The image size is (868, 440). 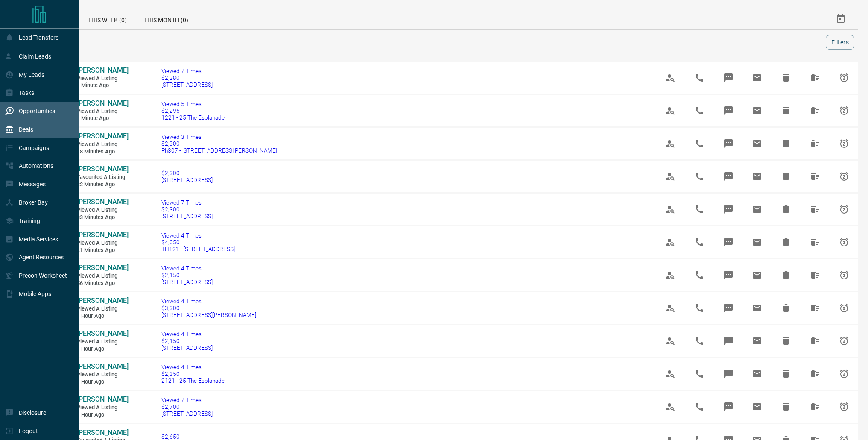 I want to click on span: Viewed 5 Times, so click(x=193, y=104).